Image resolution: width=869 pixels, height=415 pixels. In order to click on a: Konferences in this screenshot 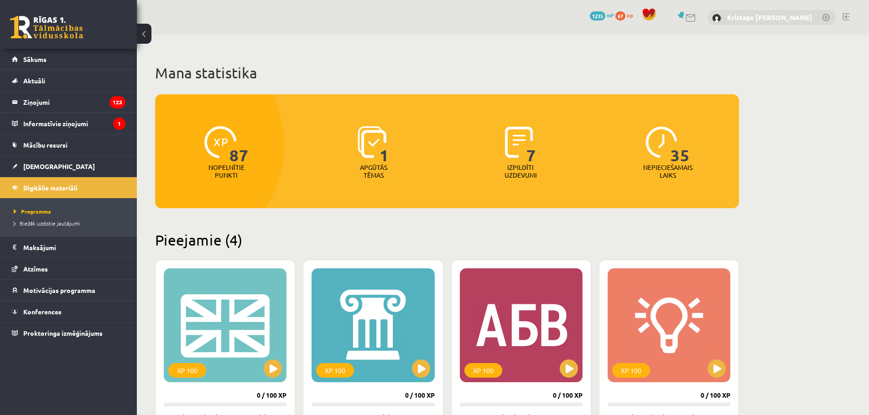, I will do `click(68, 312)`.